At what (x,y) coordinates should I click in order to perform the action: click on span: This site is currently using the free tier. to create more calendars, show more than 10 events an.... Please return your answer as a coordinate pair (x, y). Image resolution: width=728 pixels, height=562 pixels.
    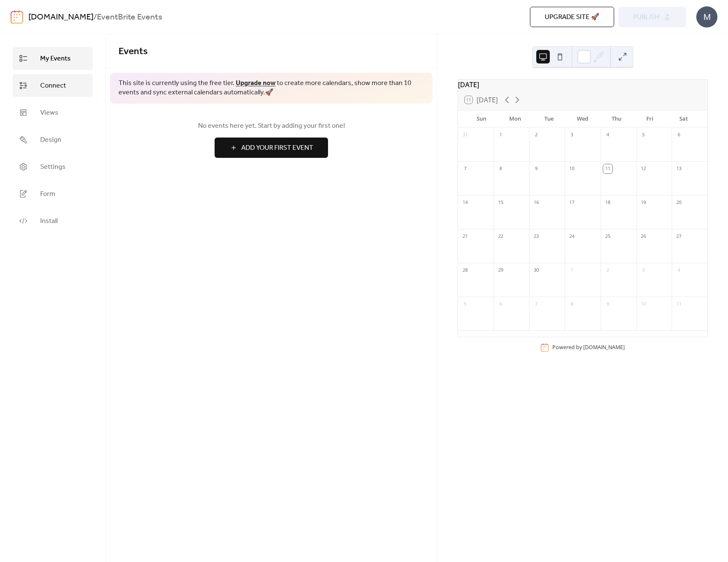
    Looking at the image, I should click on (271, 88).